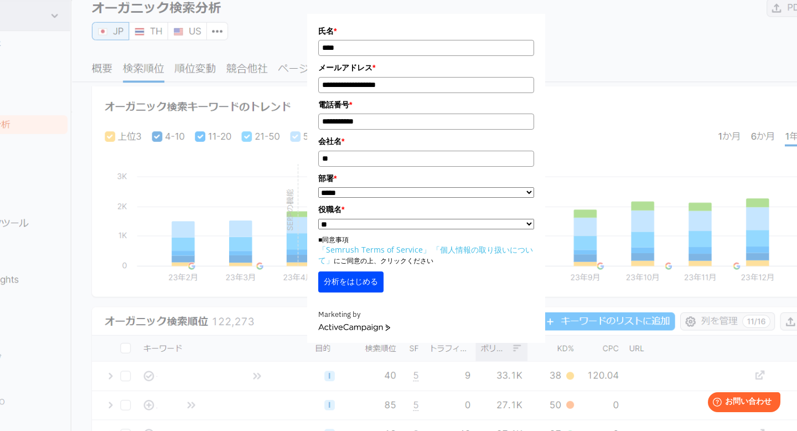 The width and height of the screenshot is (797, 431). Describe the element at coordinates (426, 255) in the screenshot. I see `a: 「個人情報の取り扱いについて」` at that location.